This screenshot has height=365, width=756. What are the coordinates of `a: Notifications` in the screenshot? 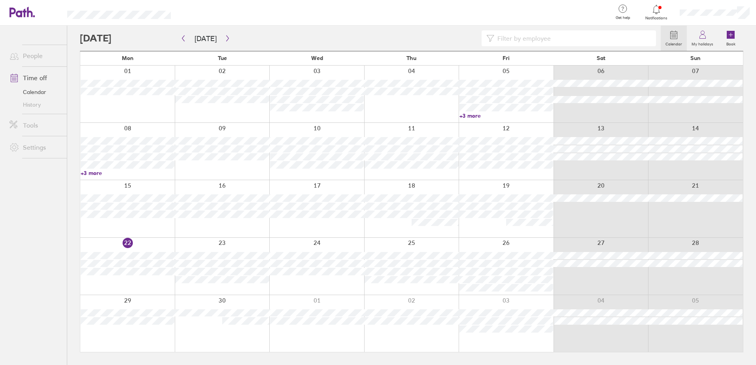 It's located at (657, 12).